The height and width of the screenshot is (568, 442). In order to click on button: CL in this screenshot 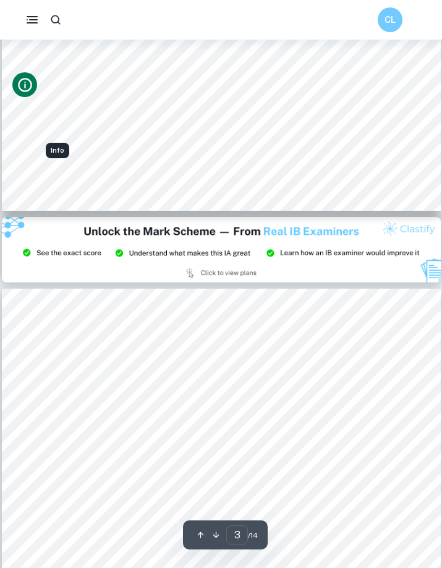, I will do `click(390, 20)`.